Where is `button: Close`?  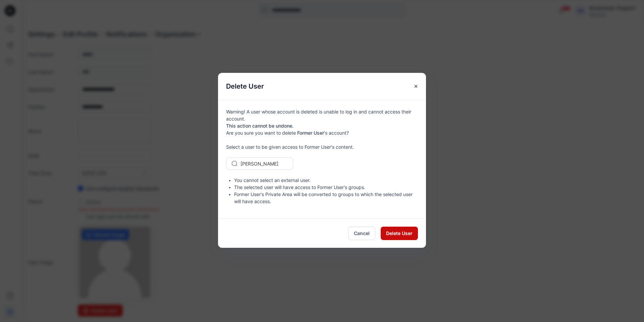
button: Close is located at coordinates (416, 87).